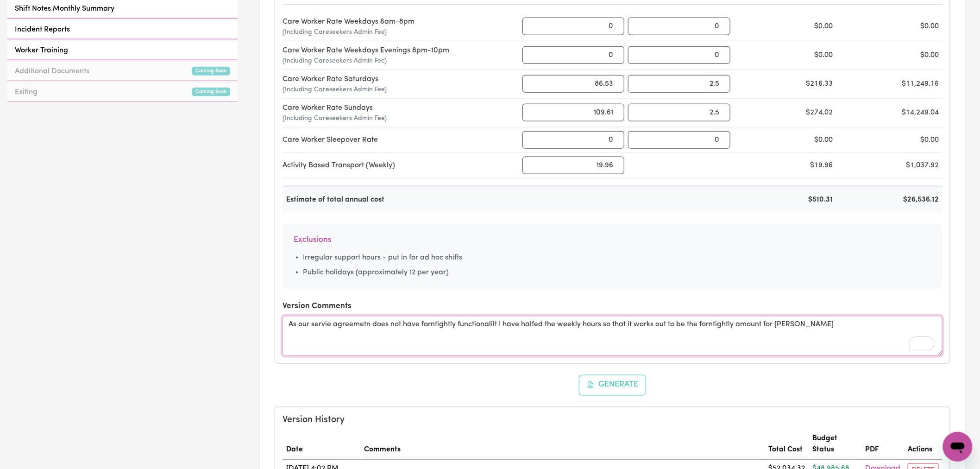  What do you see at coordinates (42, 30) in the screenshot?
I see `span: Incident Reports` at bounding box center [42, 30].